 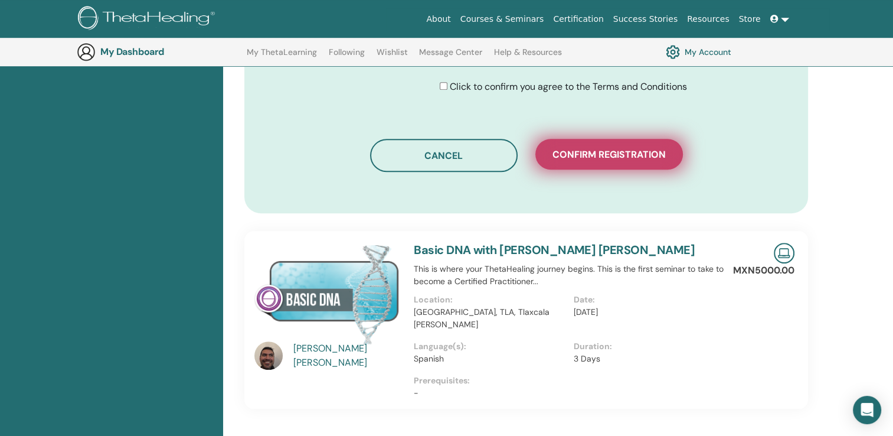 I want to click on img: Live Online Seminar, so click(x=784, y=253).